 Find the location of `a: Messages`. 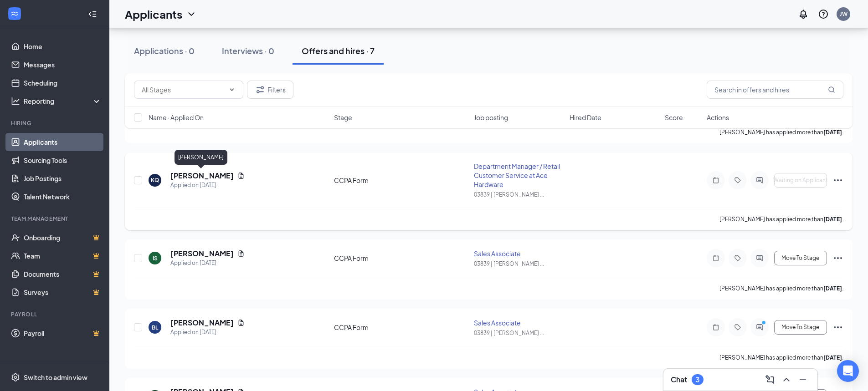

a: Messages is located at coordinates (62, 64).